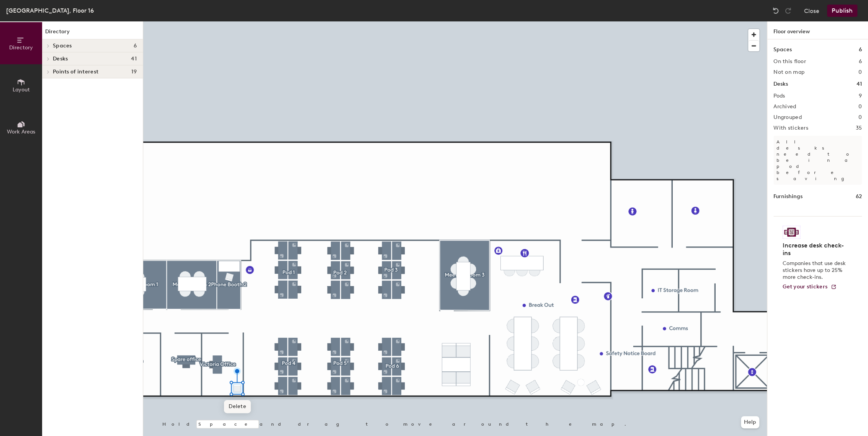 This screenshot has width=868, height=436. Describe the element at coordinates (815, 250) in the screenshot. I see `h4: Increase desk check-ins` at that location.